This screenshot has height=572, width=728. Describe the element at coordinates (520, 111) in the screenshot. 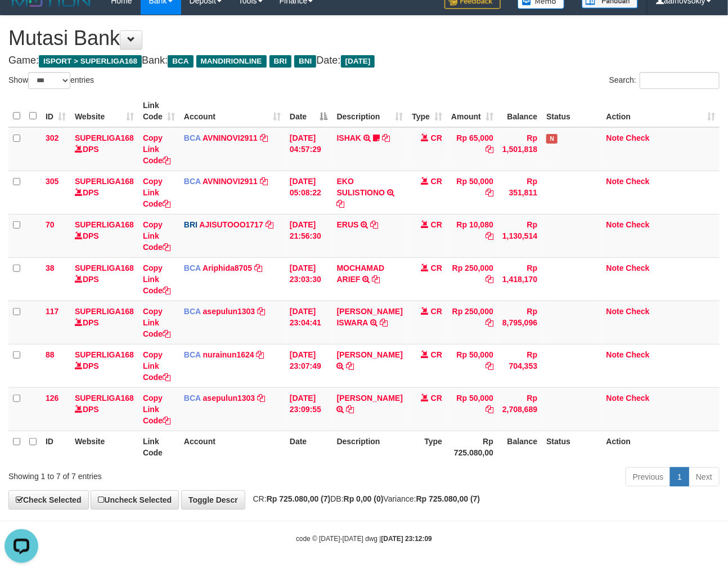

I see `th: Balance` at that location.